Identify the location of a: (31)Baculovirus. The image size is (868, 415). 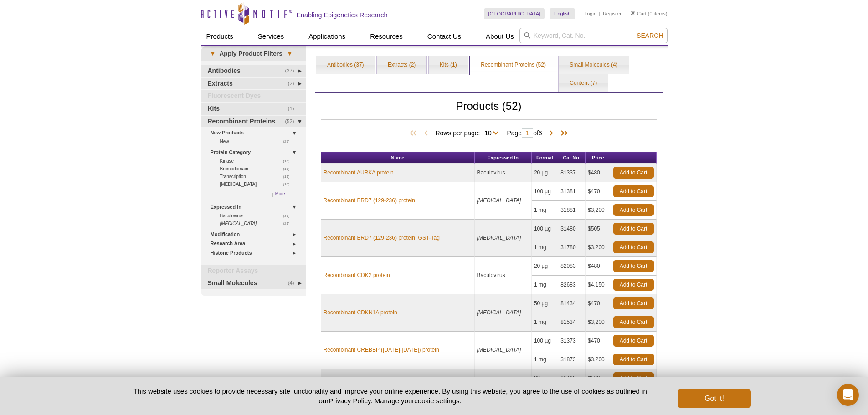
(257, 215).